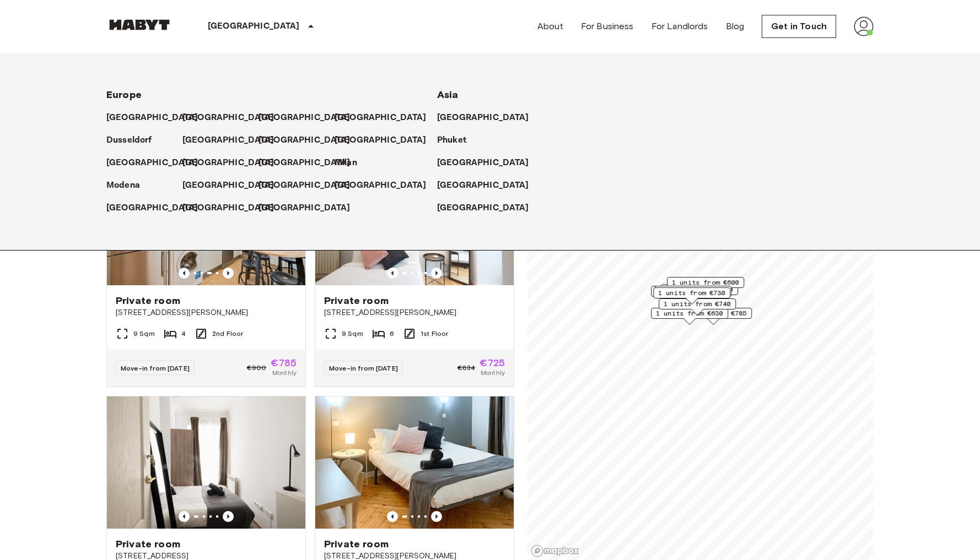 This screenshot has height=560, width=980. I want to click on span: €834, so click(466, 368).